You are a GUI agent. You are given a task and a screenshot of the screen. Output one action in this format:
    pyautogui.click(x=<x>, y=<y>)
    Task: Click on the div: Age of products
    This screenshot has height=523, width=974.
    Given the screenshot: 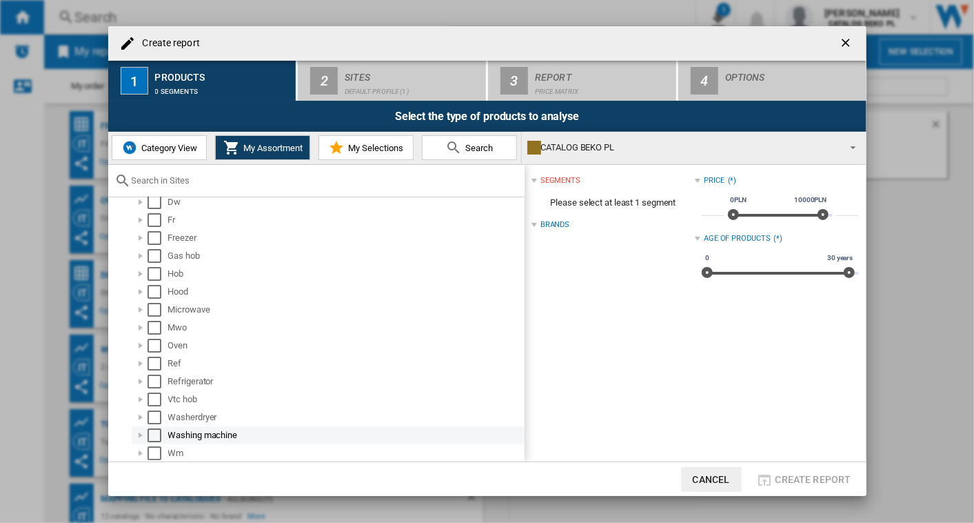 What is the action you would take?
    pyautogui.click(x=737, y=239)
    